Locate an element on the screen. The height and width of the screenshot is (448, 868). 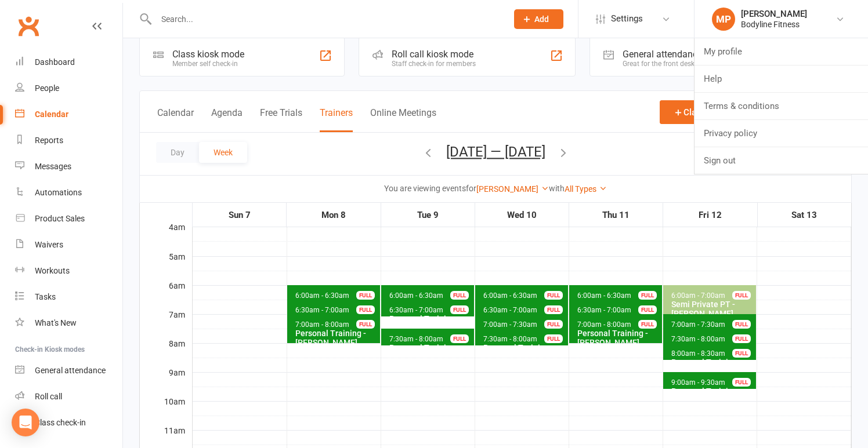
a: Privacy policy is located at coordinates (781, 133).